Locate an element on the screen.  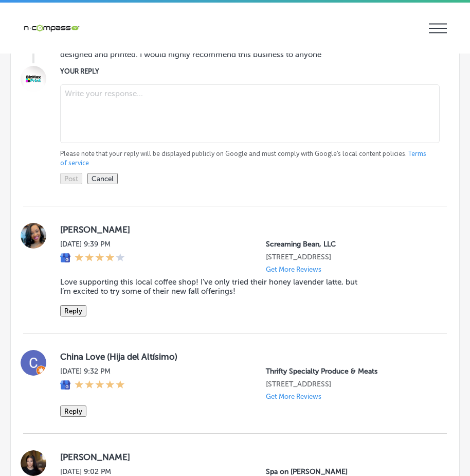
p: Thrifty Specialty Produce & Meats is located at coordinates (348, 371).